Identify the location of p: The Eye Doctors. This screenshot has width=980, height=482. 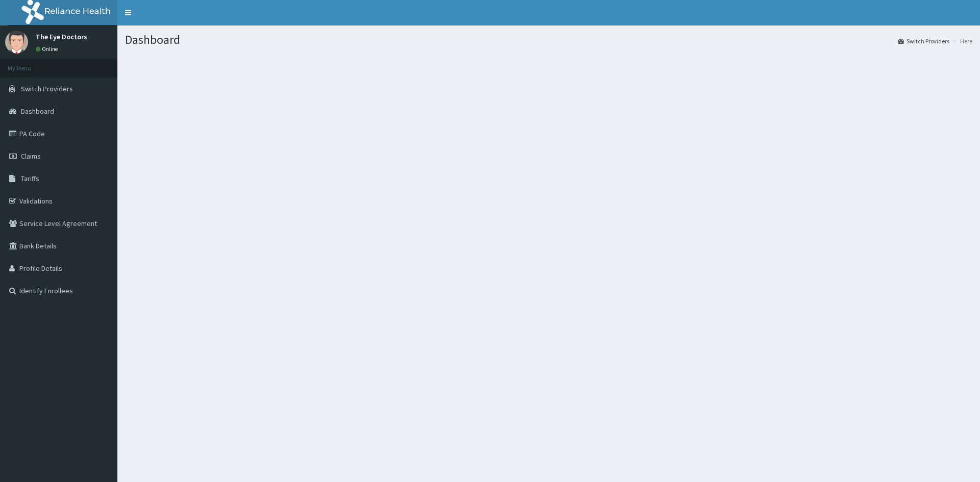
(61, 36).